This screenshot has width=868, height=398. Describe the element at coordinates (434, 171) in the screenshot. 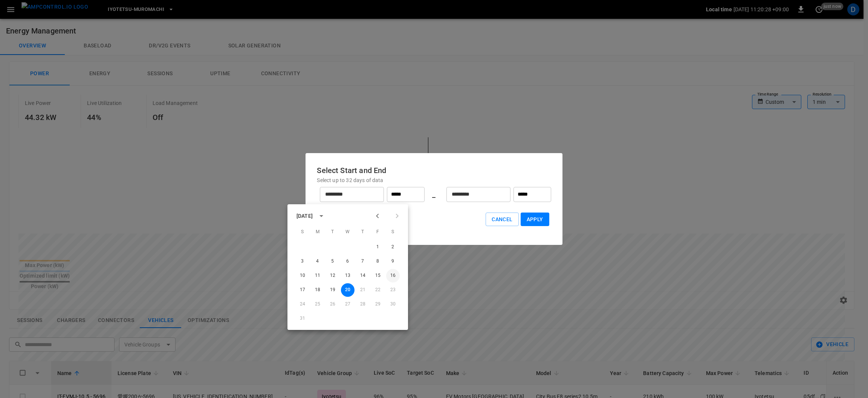

I see `h6: Select Start and End` at that location.